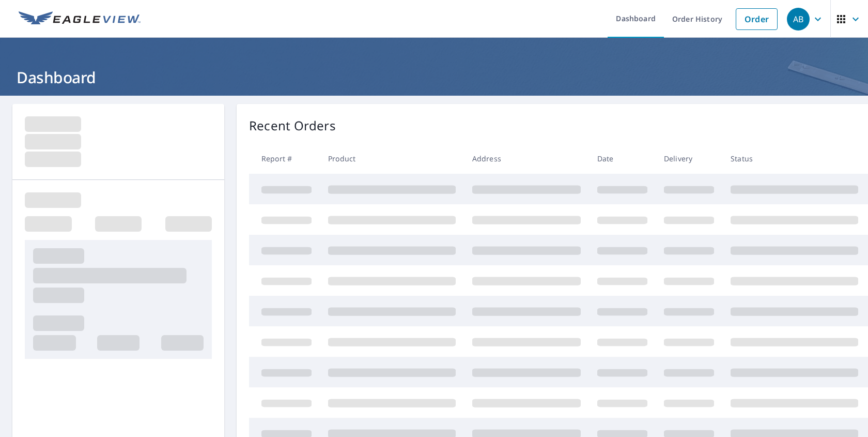 This screenshot has width=868, height=437. What do you see at coordinates (756, 19) in the screenshot?
I see `a: Order` at bounding box center [756, 19].